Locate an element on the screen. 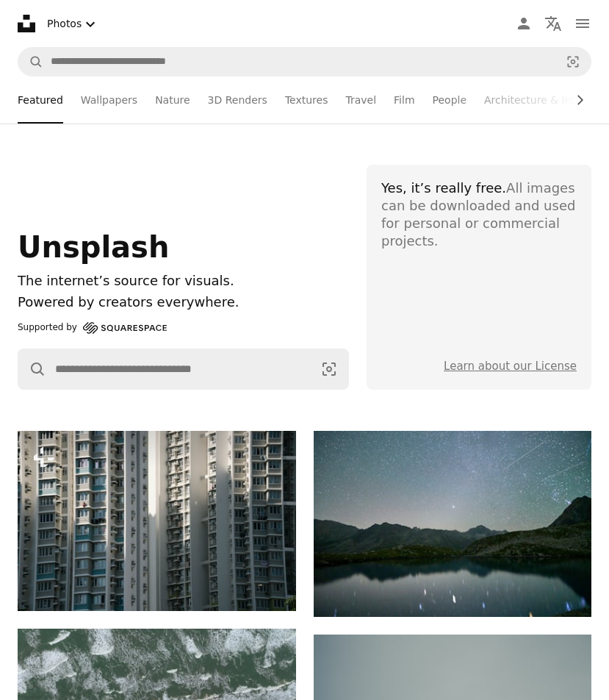 This screenshot has height=700, width=609. p: Powered by creators everywhere. is located at coordinates (183, 302).